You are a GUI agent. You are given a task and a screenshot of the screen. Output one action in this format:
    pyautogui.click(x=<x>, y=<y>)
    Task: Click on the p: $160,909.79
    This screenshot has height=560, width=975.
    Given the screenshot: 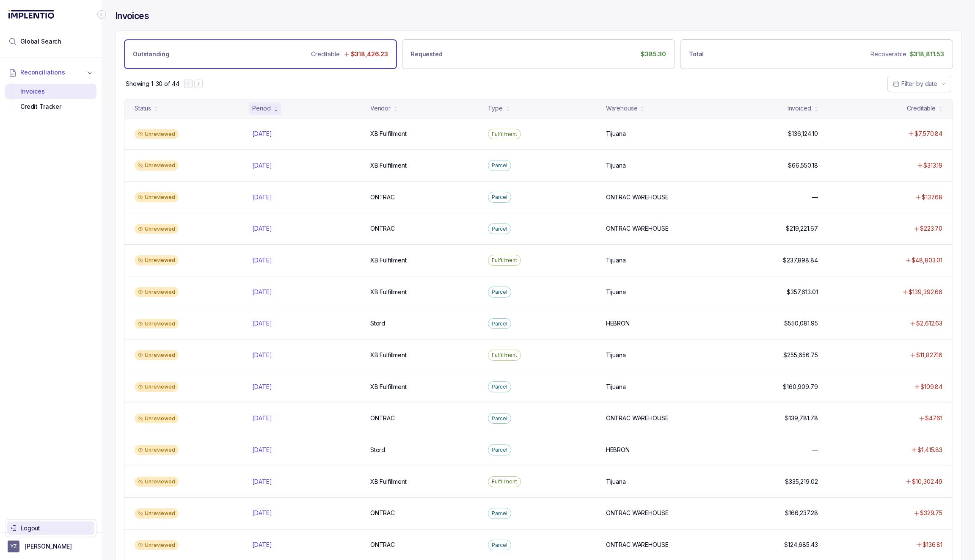 What is the action you would take?
    pyautogui.click(x=800, y=387)
    